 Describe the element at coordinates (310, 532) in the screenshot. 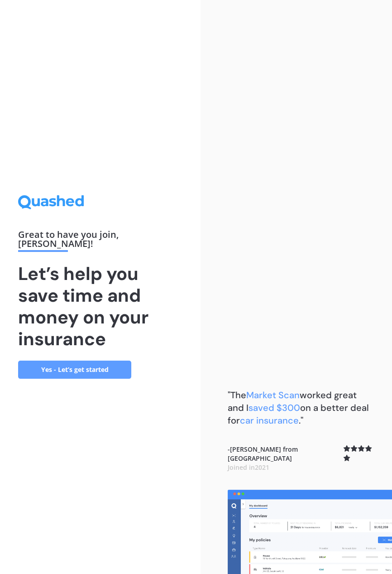

I see `img: dashboard.webp` at that location.